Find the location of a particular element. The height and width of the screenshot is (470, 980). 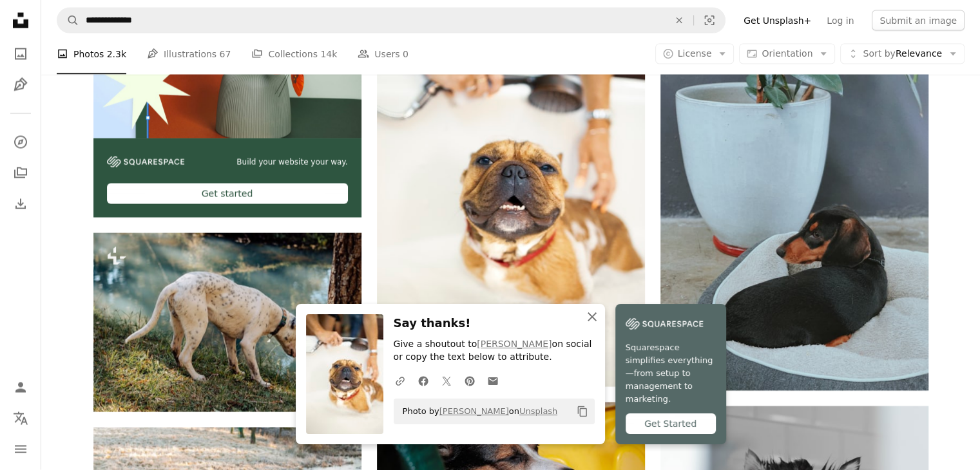

button: Submit an image is located at coordinates (918, 20).